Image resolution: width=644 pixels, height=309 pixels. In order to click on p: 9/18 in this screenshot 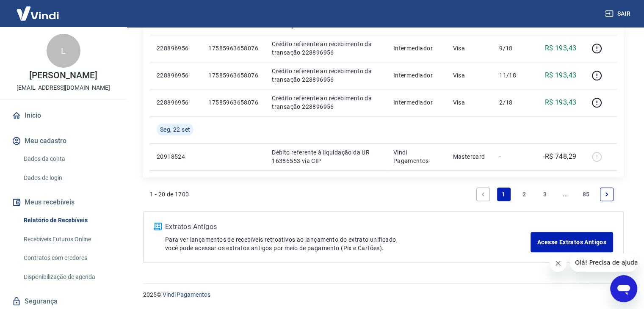, I will do `click(512, 48)`.